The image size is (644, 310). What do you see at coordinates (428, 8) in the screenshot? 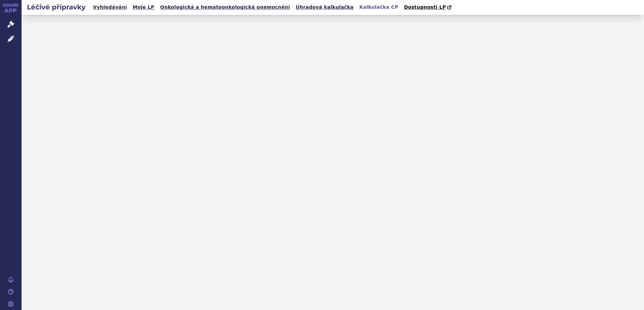
I see `a: Dostupnosti LP` at bounding box center [428, 8].